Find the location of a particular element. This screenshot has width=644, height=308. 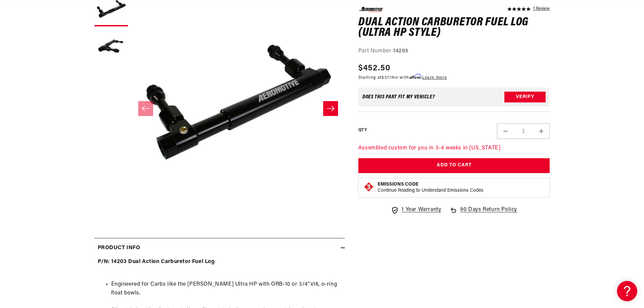

a: 90 Days Return Policy is located at coordinates (483, 214).